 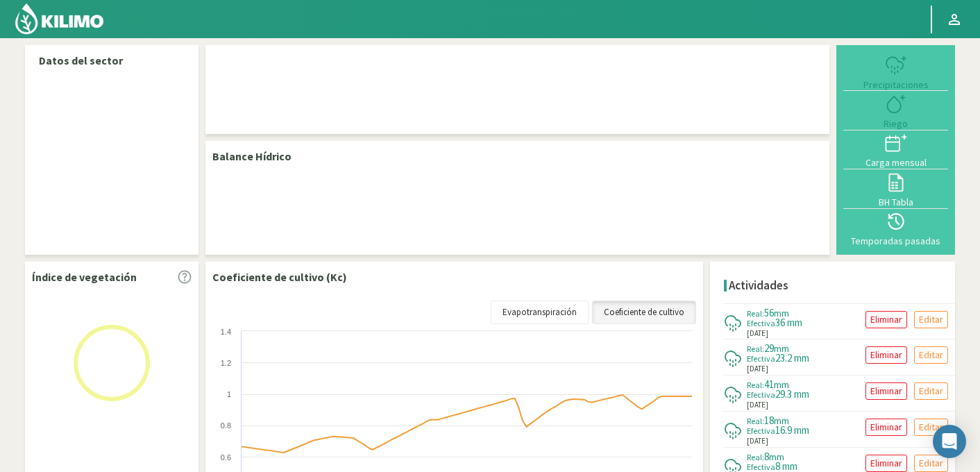 What do you see at coordinates (111, 363) in the screenshot?
I see `img: Loading...` at bounding box center [111, 363].